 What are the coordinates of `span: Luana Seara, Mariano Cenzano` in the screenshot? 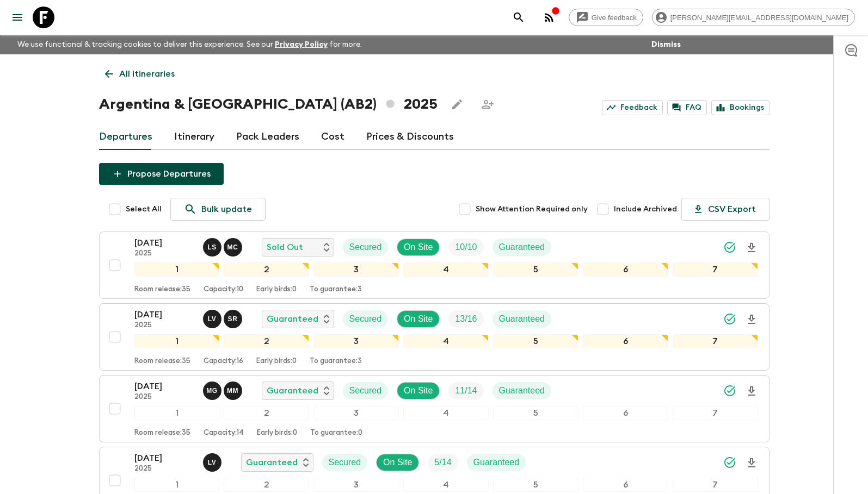 It's located at (224, 246).